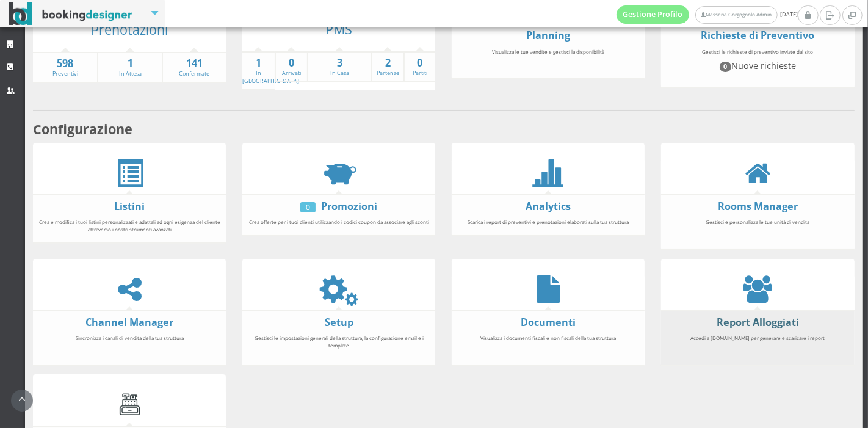  What do you see at coordinates (130, 225) in the screenshot?
I see `div: Crea e modifica i tuoi listini personalizzati e adattali ad ogni esigenza del cliente attraverso ...` at bounding box center [130, 225].